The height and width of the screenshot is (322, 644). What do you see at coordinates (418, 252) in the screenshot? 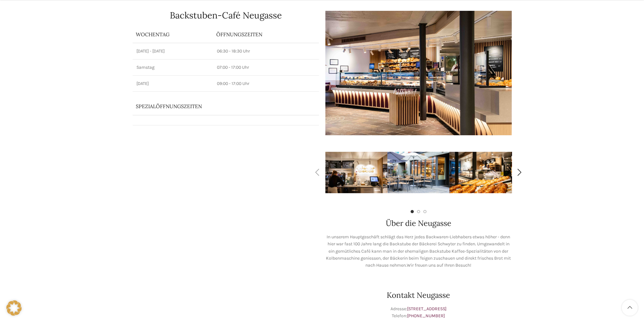
I see `p: In unserem Hauptgeschäft schlägt das Herz jedes Backwaren-Liebhabers etwas höher - denn hier war ...` at bounding box center [418, 252].